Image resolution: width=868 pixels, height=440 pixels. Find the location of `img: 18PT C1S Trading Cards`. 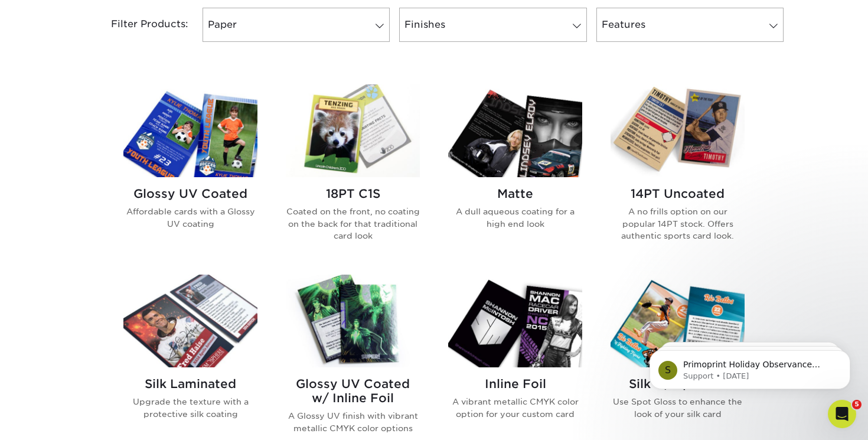

img: 18PT C1S Trading Cards is located at coordinates (352, 130).